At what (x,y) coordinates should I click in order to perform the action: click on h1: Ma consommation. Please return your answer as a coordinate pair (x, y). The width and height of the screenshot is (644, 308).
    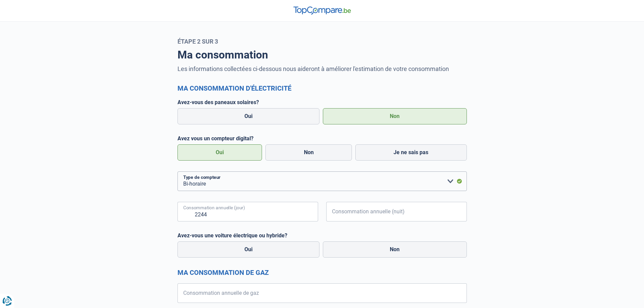
    Looking at the image, I should click on (322, 55).